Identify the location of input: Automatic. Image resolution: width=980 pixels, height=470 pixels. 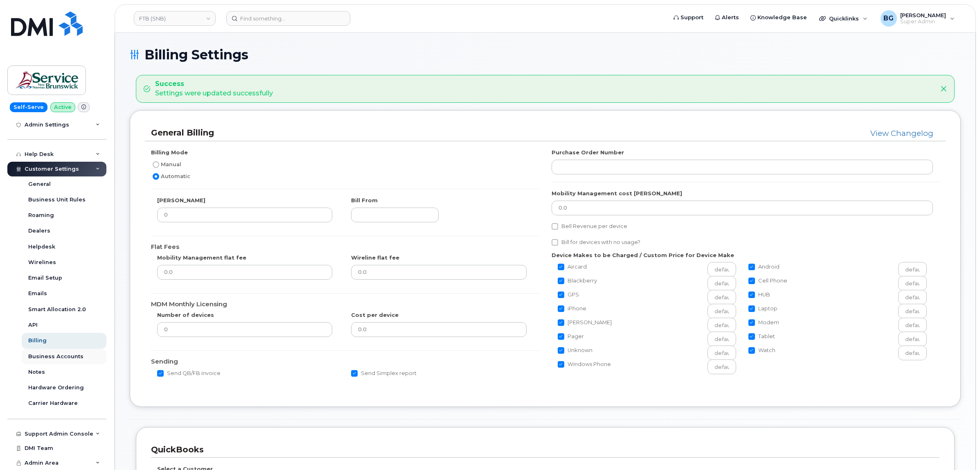
(156, 177).